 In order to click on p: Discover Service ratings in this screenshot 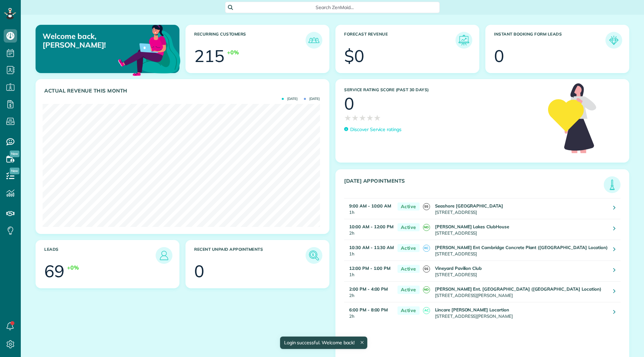, I will do `click(376, 129)`.